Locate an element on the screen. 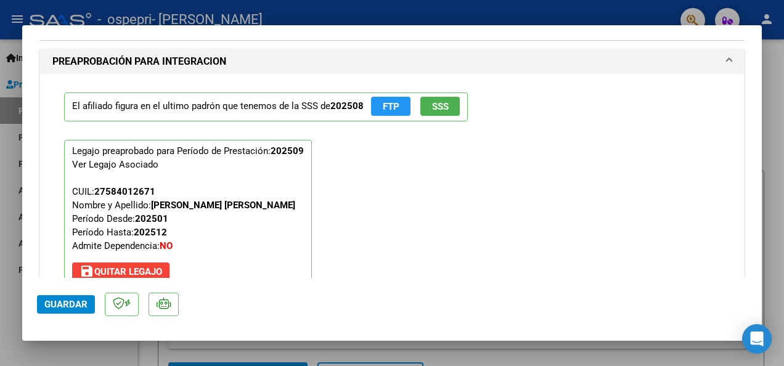 The width and height of the screenshot is (784, 366). p: Legajo preaprobado para Período de Prestación: is located at coordinates (188, 213).